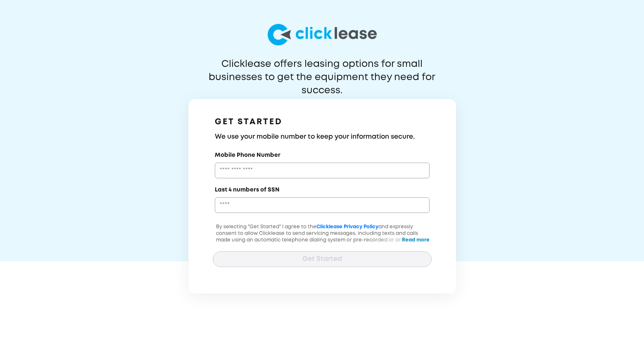 The height and width of the screenshot is (350, 644). What do you see at coordinates (322, 243) in the screenshot?
I see `p: By selecting "Get Started" I agree to the and expressly consent to allow Clicklease to send servi...` at bounding box center [322, 243].